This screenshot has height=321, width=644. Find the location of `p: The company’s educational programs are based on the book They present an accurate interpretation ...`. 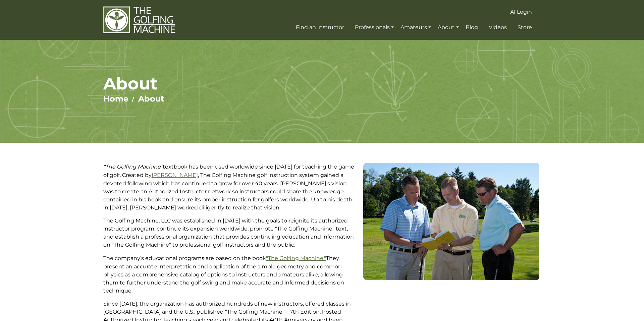

p: The company’s educational programs are based on the book They present an accurate interpretation ... is located at coordinates (230, 274).